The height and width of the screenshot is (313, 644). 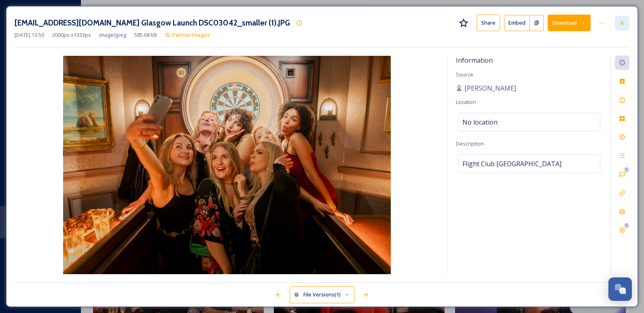 What do you see at coordinates (227, 165) in the screenshot?
I see `img: paige.green%40red-engine.com-FC%20Glasgow%20Launch%20DSC03042_smaller%20%281%29.JPG` at bounding box center [227, 165].